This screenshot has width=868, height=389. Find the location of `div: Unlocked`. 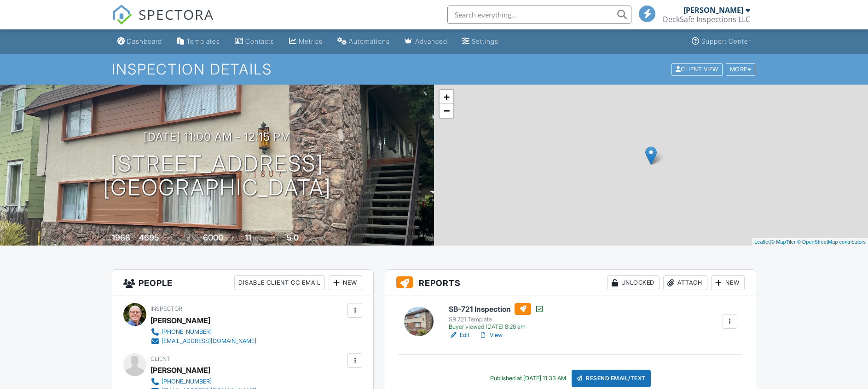

div: Unlocked is located at coordinates (633, 283).